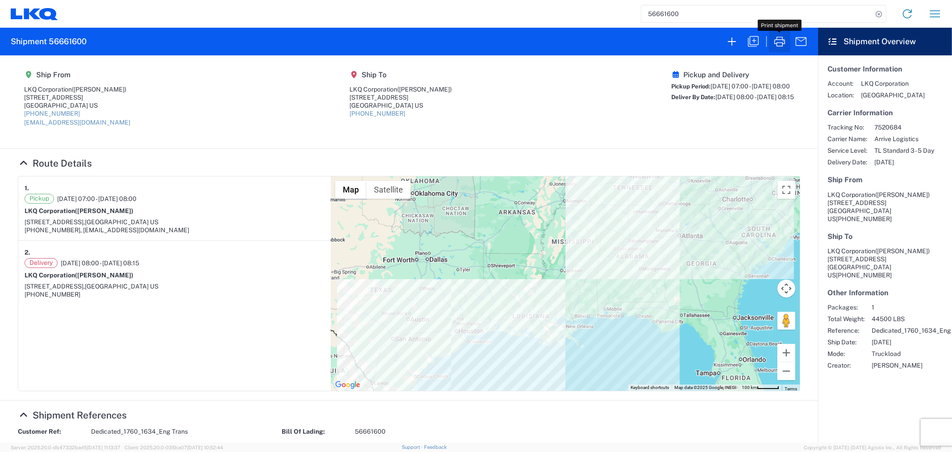 This screenshot has height=452, width=952. Describe the element at coordinates (749, 387) in the screenshot. I see `span: 100 km` at that location.